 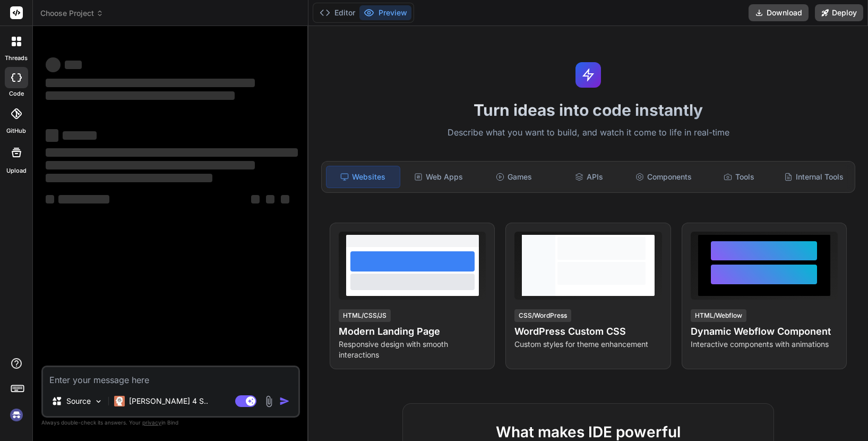 I want to click on h4: Dynamic Webflow Component, so click(x=764, y=331).